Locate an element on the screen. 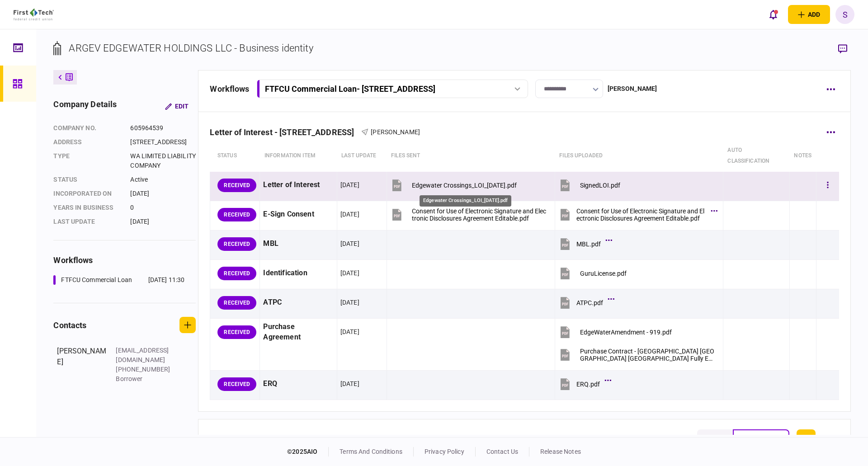 The width and height of the screenshot is (868, 466). div: S is located at coordinates (845, 15).